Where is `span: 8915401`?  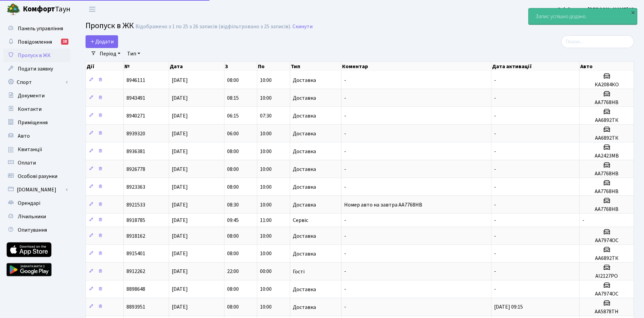
span: 8915401 is located at coordinates (136, 254).